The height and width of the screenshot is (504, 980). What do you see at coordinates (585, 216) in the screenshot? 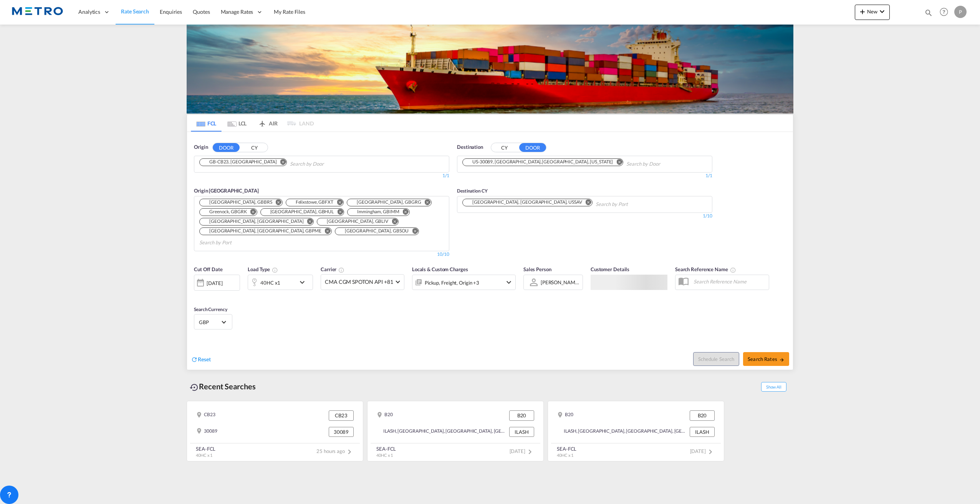
I see `div: 1/10` at bounding box center [585, 216].